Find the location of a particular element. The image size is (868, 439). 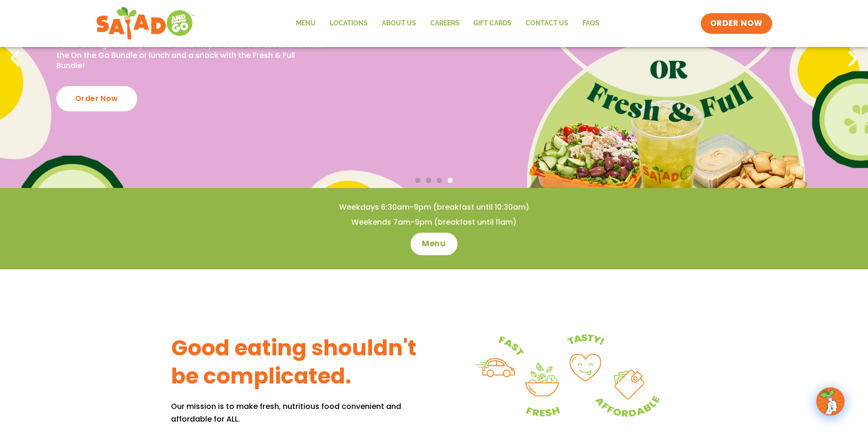

h4: Weekdays 6:30am-9pm (breakfast until 10:30am) is located at coordinates (434, 207).